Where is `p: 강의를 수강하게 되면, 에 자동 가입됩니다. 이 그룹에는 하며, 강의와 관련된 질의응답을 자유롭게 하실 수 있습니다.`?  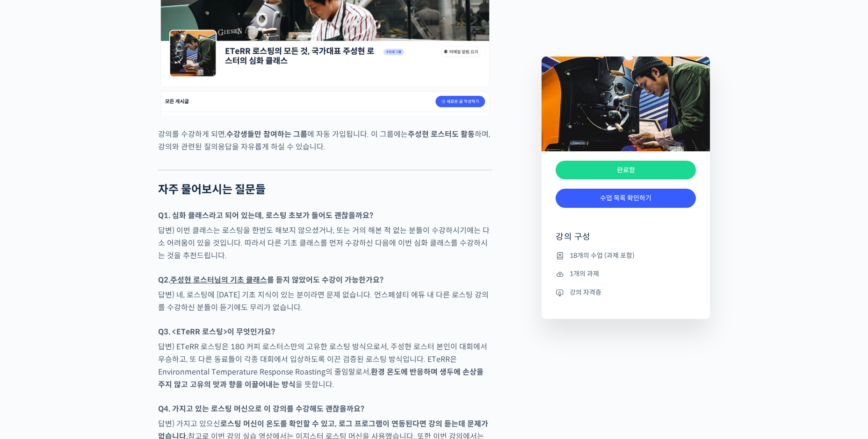
p: 강의를 수강하게 되면, 에 자동 가입됩니다. 이 그룹에는 하며, 강의와 관련된 질의응답을 자유롭게 하실 수 있습니다. is located at coordinates (325, 141).